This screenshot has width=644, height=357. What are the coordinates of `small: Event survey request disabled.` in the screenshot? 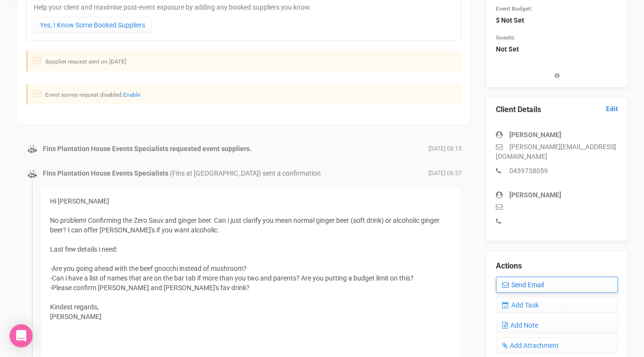 It's located at (93, 95).